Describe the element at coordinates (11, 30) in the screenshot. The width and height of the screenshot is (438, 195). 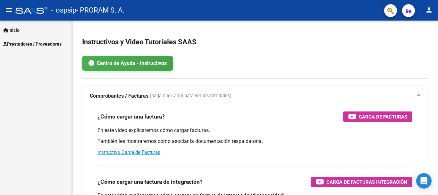
I see `span: Inicio` at that location.